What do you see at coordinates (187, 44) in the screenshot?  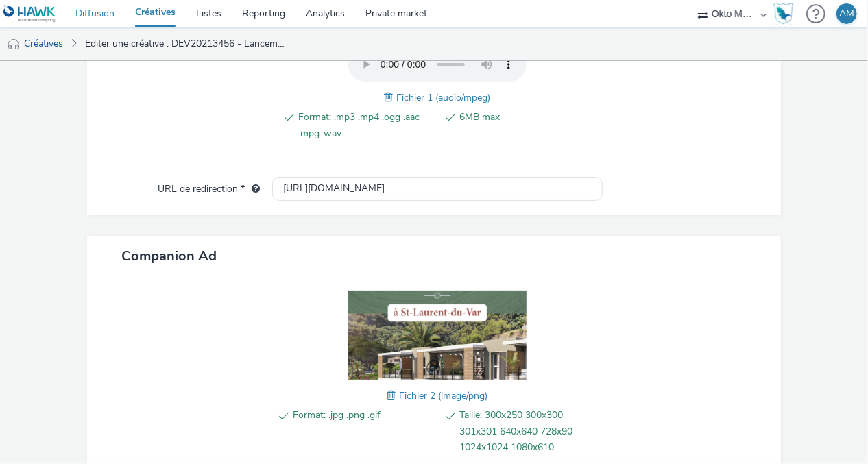 I see `a: Editer une créative : DEV20213456 - Lancement Immobilier St. Laurent du Var - Visuel 4` at bounding box center [187, 44].